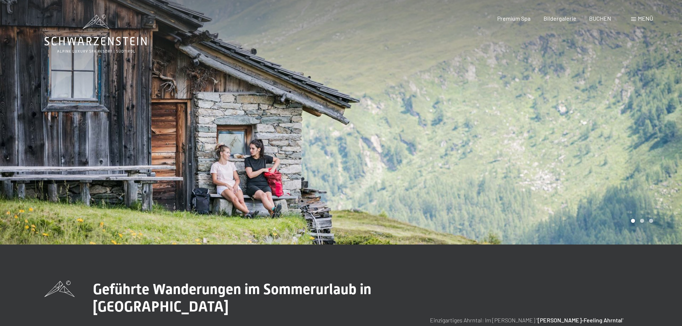  What do you see at coordinates (642, 220) in the screenshot?
I see `div: Carousel Page 2` at bounding box center [642, 220].